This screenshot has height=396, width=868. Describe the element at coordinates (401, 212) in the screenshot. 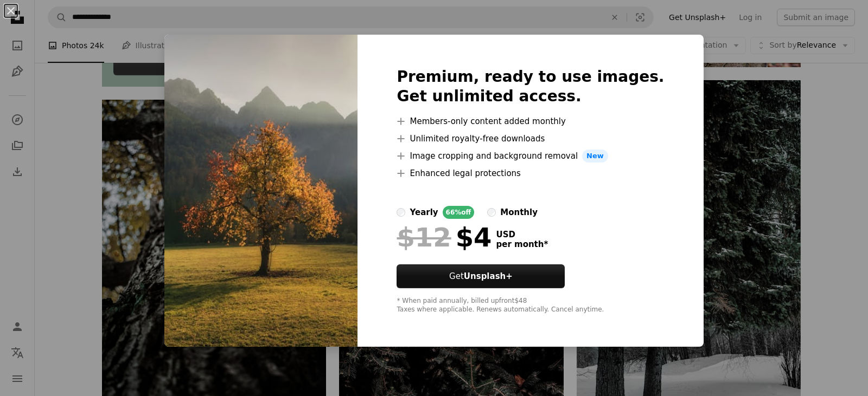

I see `input: yearly66%off` at that location.